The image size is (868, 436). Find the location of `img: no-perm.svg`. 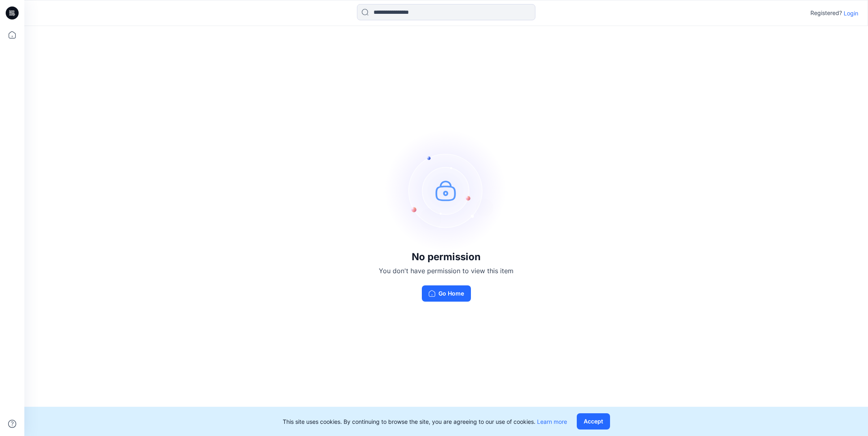

img: no-perm.svg is located at coordinates (446, 191).